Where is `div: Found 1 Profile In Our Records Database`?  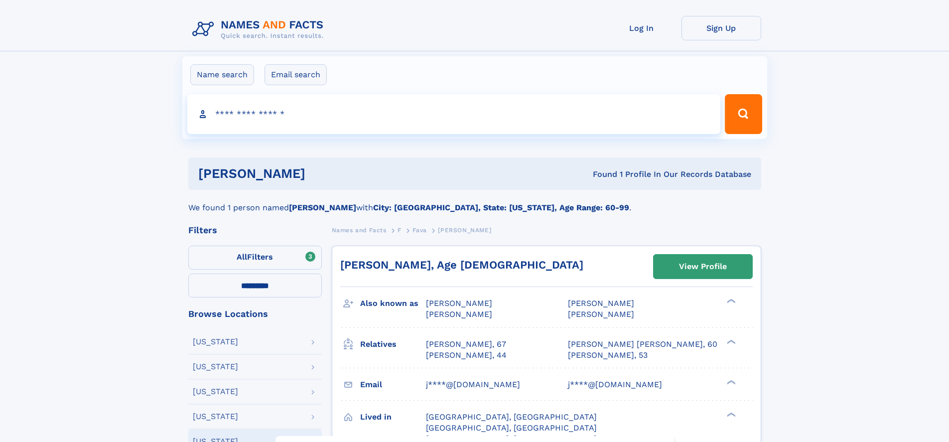 div: Found 1 Profile In Our Records Database is located at coordinates (600, 174).